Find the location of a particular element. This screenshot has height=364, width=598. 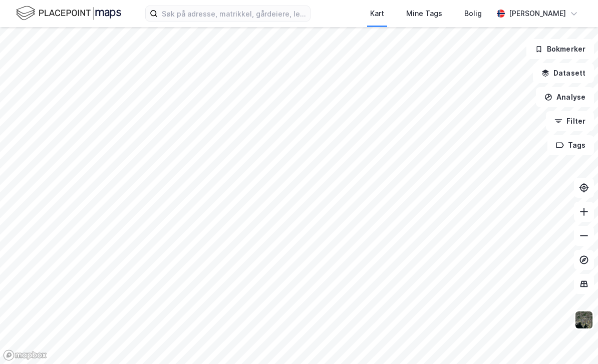

img: logo.f888ab2527a4732fd821a326f86c7f29.svg is located at coordinates (69, 13).